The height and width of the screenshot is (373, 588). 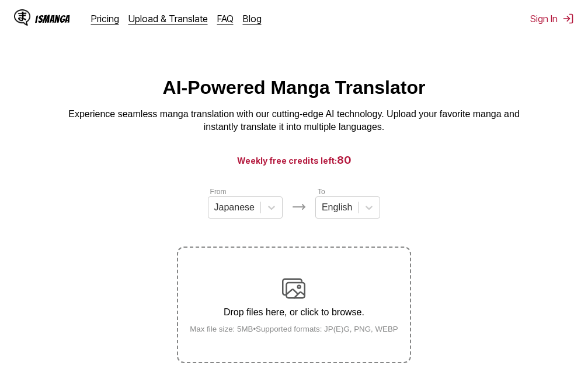 What do you see at coordinates (218, 192) in the screenshot?
I see `label: From` at bounding box center [218, 192].